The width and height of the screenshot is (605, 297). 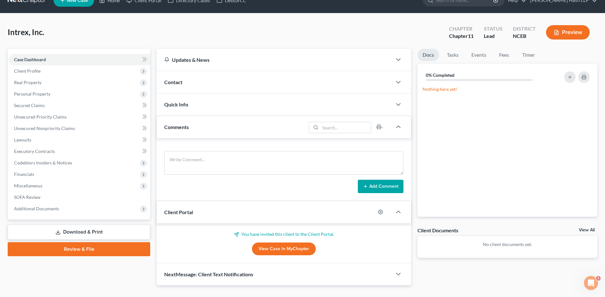 I want to click on div: Updates & News, so click(x=274, y=60).